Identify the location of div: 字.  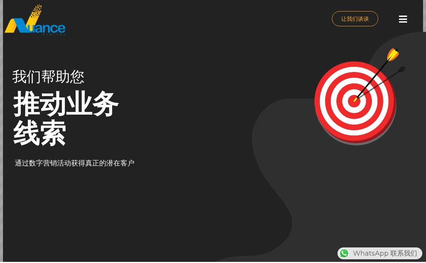
(39, 163).